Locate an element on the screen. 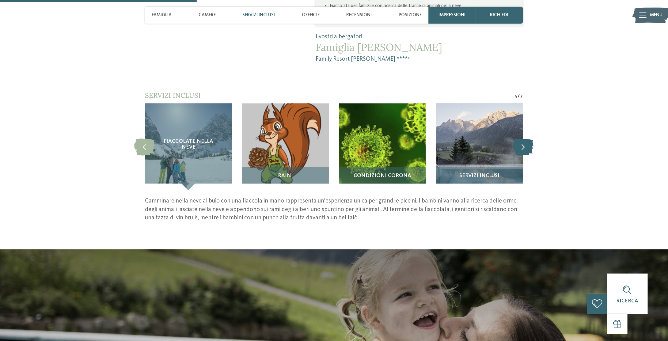  span: Recensioni is located at coordinates (359, 15).